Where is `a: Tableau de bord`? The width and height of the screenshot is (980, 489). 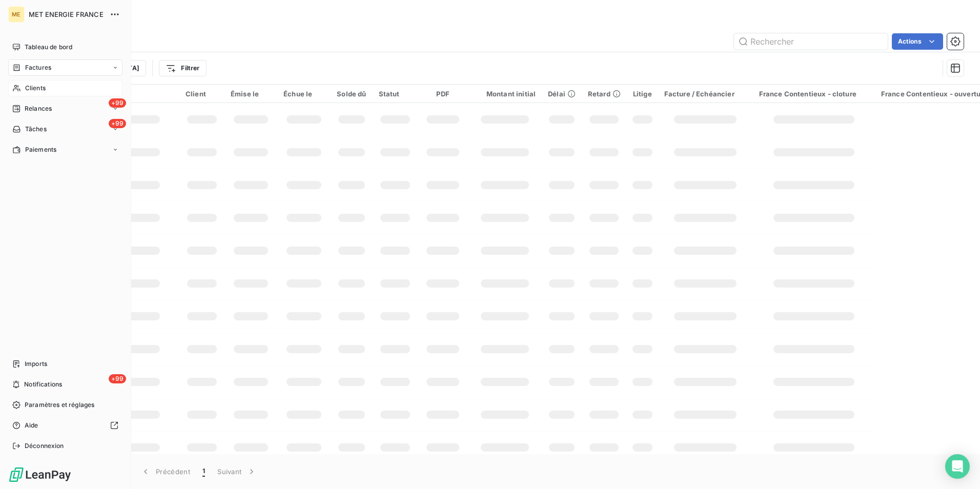
a: Tableau de bord is located at coordinates (65, 47).